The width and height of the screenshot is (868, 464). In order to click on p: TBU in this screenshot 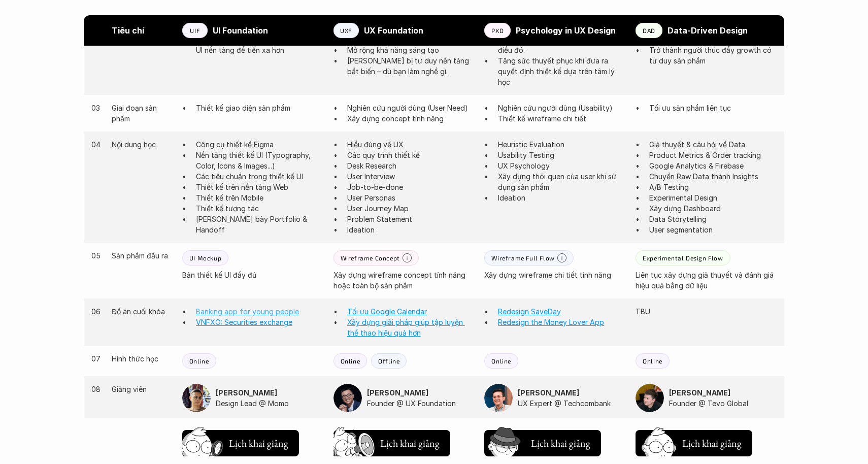, I will do `click(706, 311)`.